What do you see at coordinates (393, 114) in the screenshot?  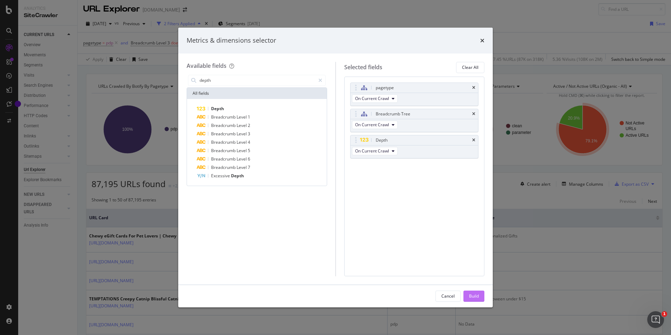 I see `div: Breadcrumb Tree` at bounding box center [393, 114].